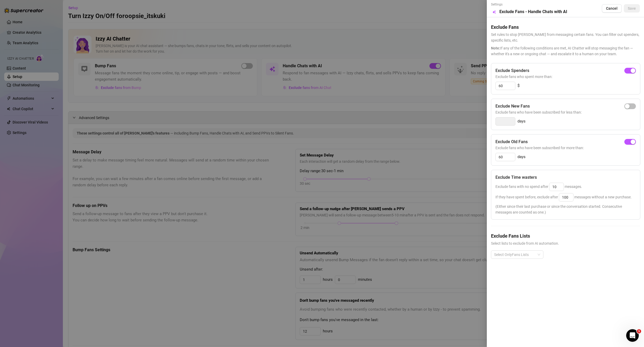 This screenshot has width=644, height=347. I want to click on span: Note:, so click(495, 48).